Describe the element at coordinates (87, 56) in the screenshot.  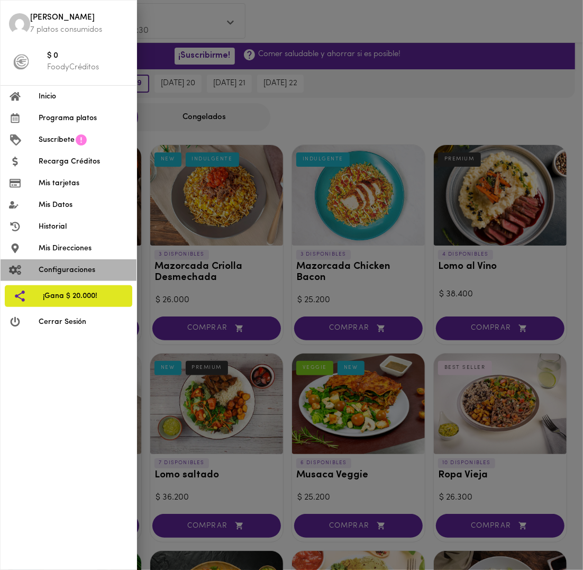
I see `span: $ 0` at that location.